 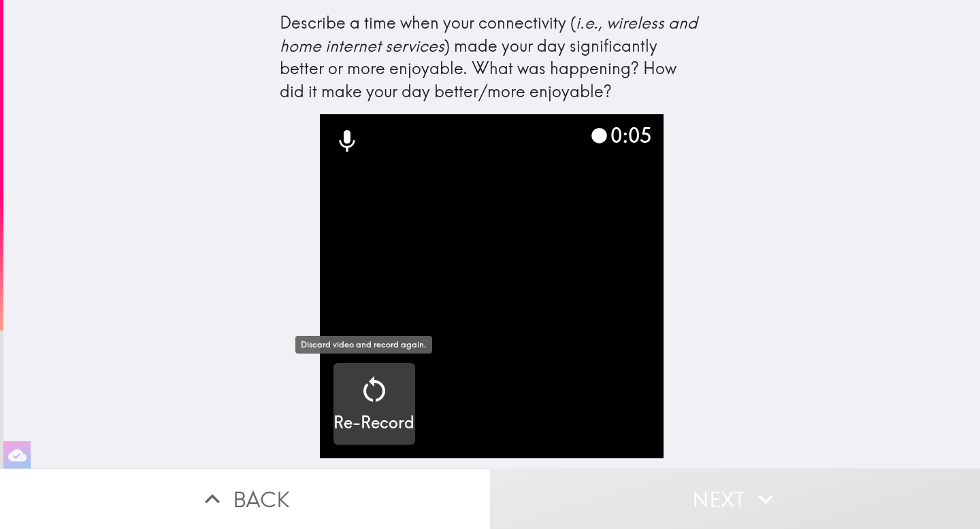 I want to click on i: i.e., wireless and home internet services, so click(x=491, y=34).